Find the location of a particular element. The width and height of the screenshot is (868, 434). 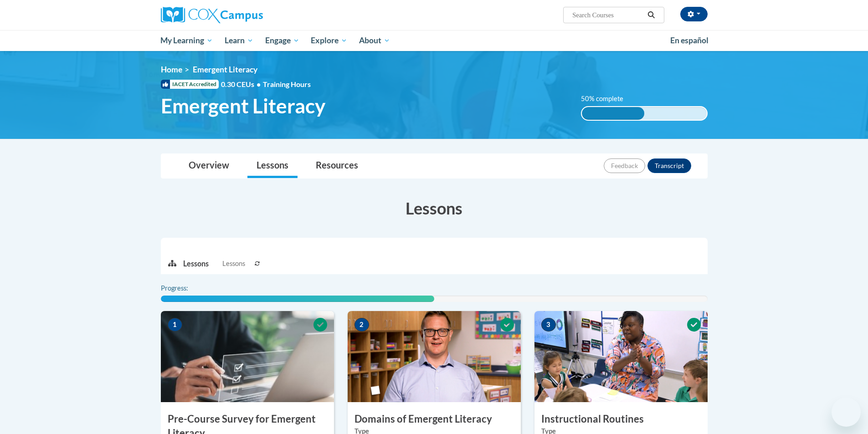

div: 50% complete is located at coordinates (613, 113).